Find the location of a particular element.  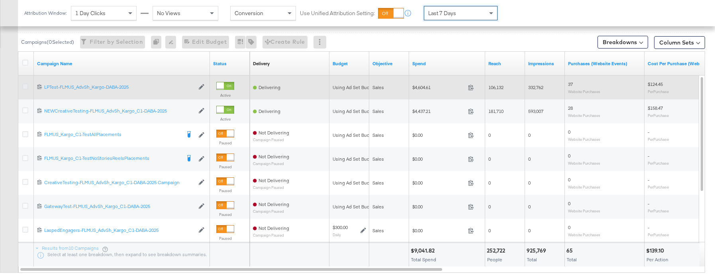

div: GatewayTest-FLMUS_AdvSh_Kargo_C1-DABA-2025 is located at coordinates (119, 207).